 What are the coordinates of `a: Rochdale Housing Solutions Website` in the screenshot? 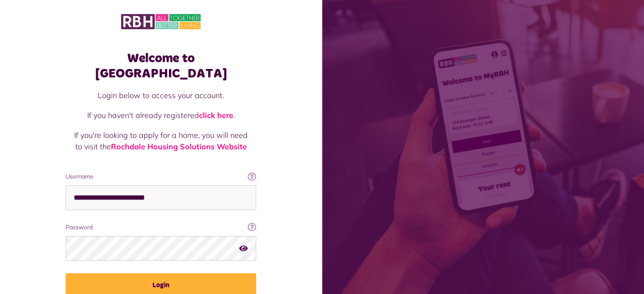 It's located at (179, 146).